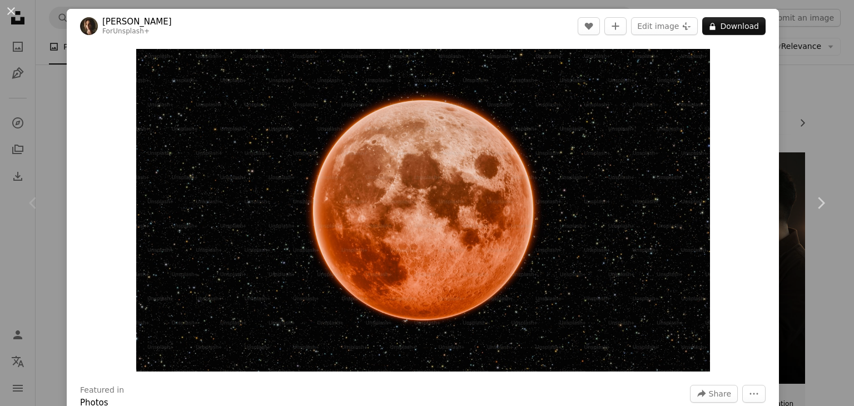 Image resolution: width=854 pixels, height=406 pixels. Describe the element at coordinates (615, 26) in the screenshot. I see `button: Add to Collection` at that location.